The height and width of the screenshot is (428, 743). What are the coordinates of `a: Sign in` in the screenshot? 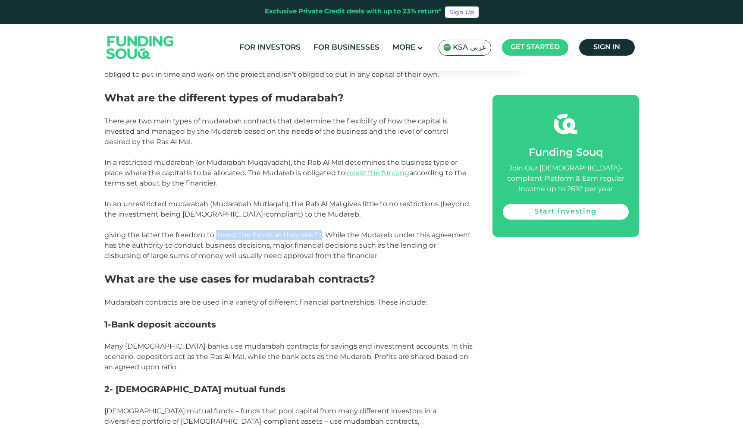 It's located at (606, 47).